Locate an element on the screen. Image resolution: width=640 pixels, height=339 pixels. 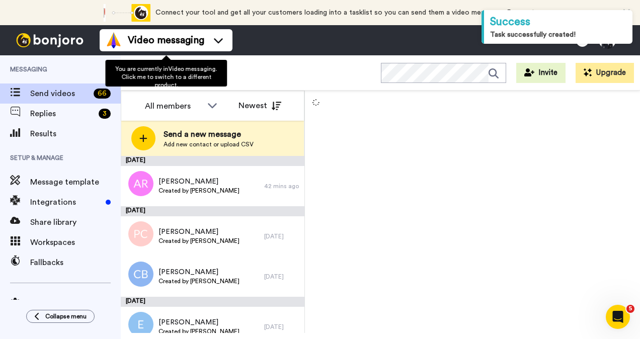
img: vm-color.svg is located at coordinates (114, 40).